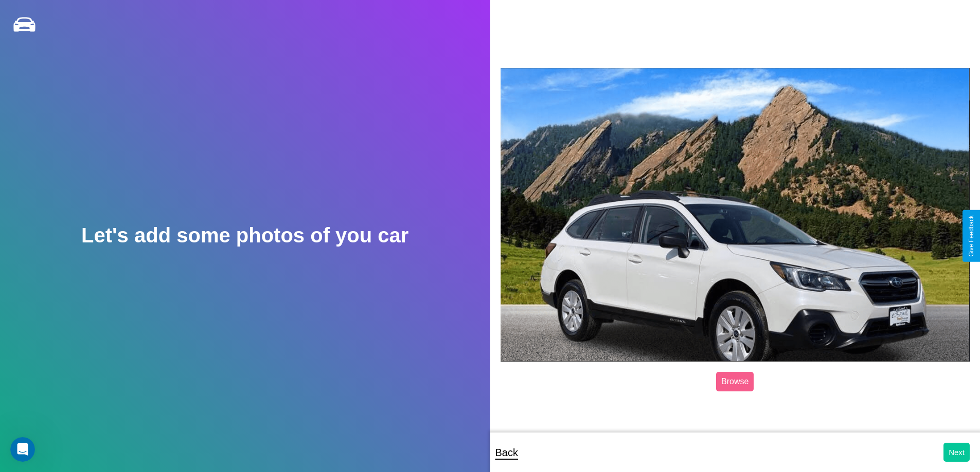  What do you see at coordinates (734, 382) in the screenshot?
I see `label: Browse` at bounding box center [734, 382].